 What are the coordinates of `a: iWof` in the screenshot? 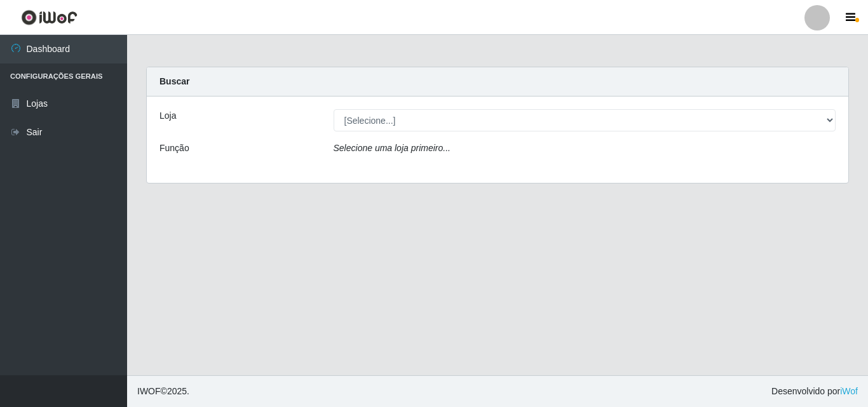 It's located at (849, 391).